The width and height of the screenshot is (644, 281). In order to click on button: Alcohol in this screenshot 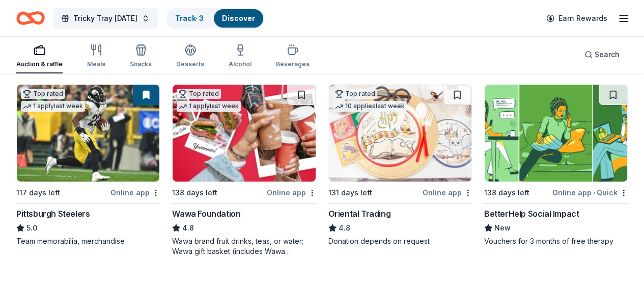, I will do `click(240, 57)`.